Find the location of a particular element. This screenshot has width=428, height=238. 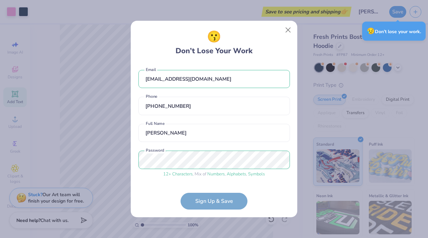

span: Numbers is located at coordinates (216, 174).